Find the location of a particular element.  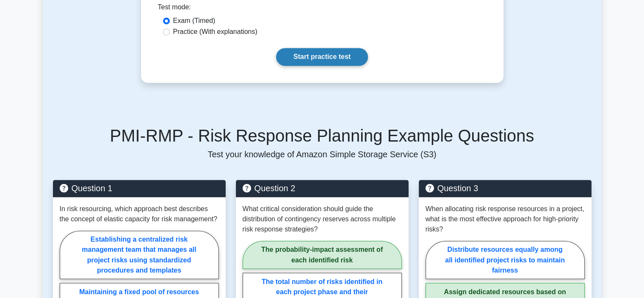

h5: Question 2 is located at coordinates (322, 188).